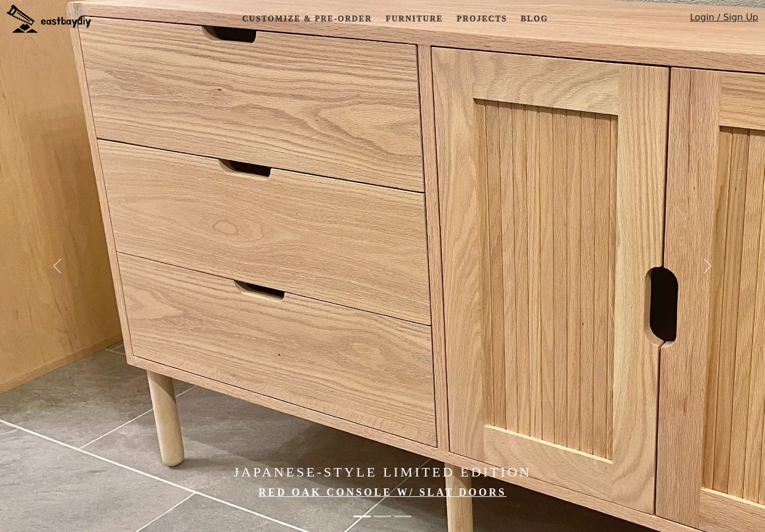 This screenshot has height=532, width=765. What do you see at coordinates (362, 516) in the screenshot?
I see `button: Japanese-Style Limited Edition` at bounding box center [362, 516].